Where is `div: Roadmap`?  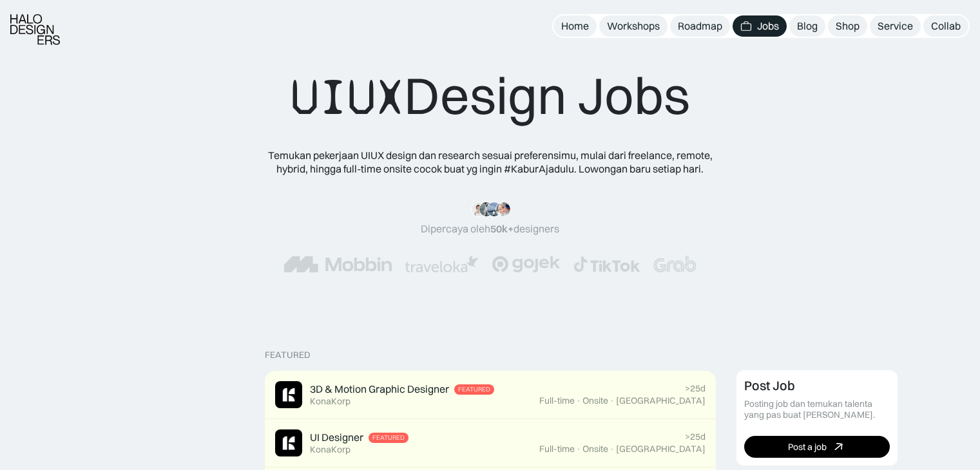 div: Roadmap is located at coordinates (700, 26).